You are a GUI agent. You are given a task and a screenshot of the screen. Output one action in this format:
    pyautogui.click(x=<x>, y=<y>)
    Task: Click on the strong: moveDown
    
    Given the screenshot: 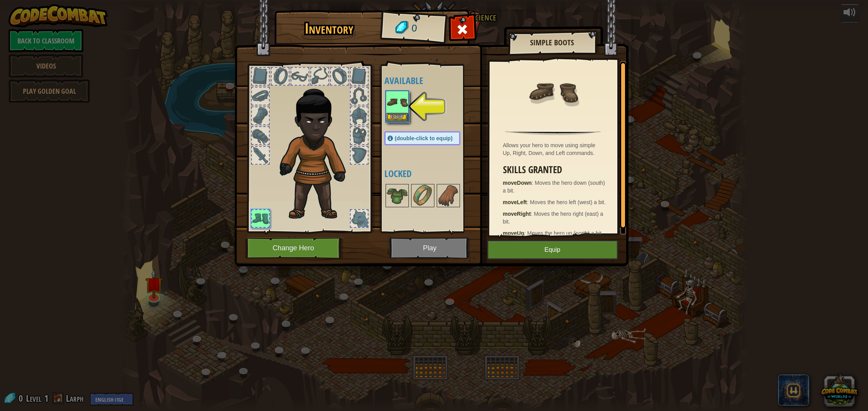 What is the action you would take?
    pyautogui.click(x=518, y=183)
    